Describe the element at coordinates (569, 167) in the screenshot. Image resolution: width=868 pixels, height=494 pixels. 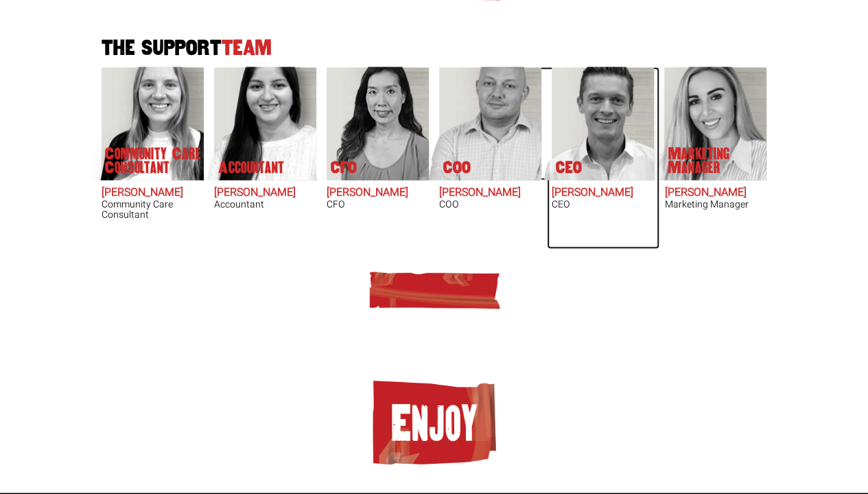
I see `p: CEO` at that location.